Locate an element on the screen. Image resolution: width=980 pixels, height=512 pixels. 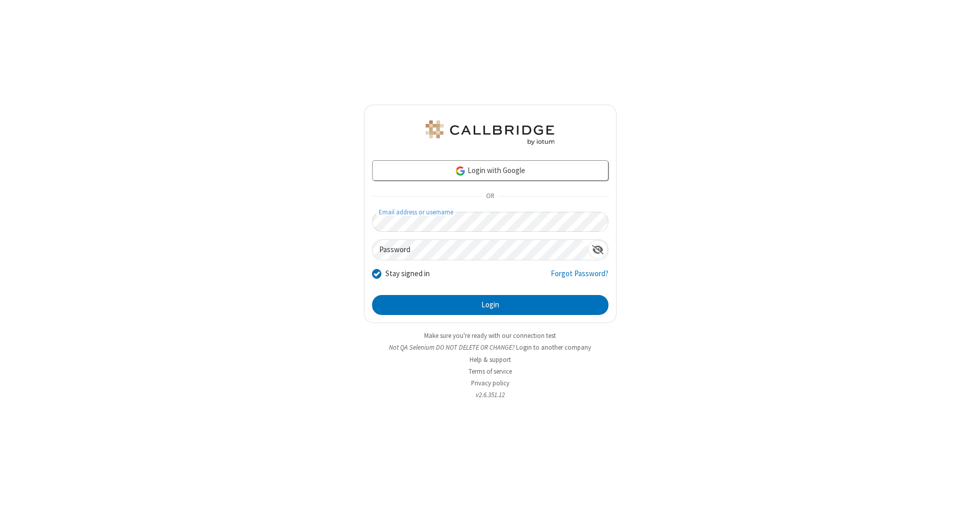
span: OR is located at coordinates (490, 197).